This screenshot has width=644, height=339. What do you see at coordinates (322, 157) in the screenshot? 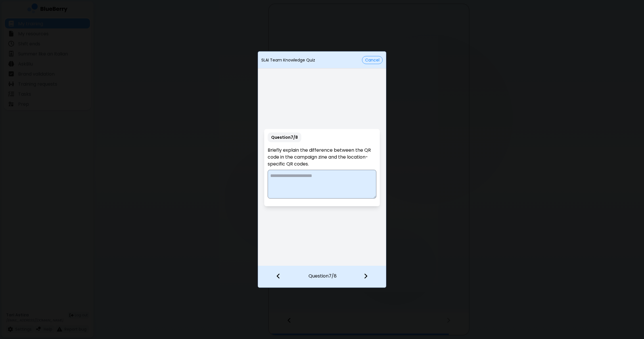
I see `p: Briefly explain the difference between the QR code in the campaign zine and the location-specific...` at bounding box center [322, 157].